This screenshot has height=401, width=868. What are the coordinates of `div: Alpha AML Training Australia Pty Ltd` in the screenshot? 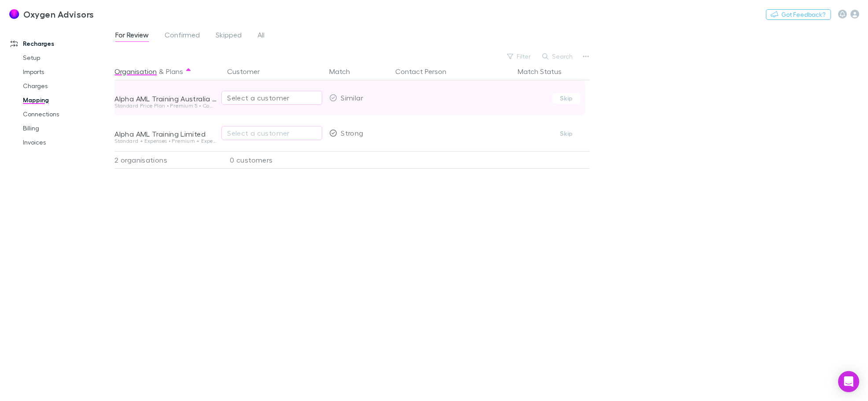 It's located at (165, 99).